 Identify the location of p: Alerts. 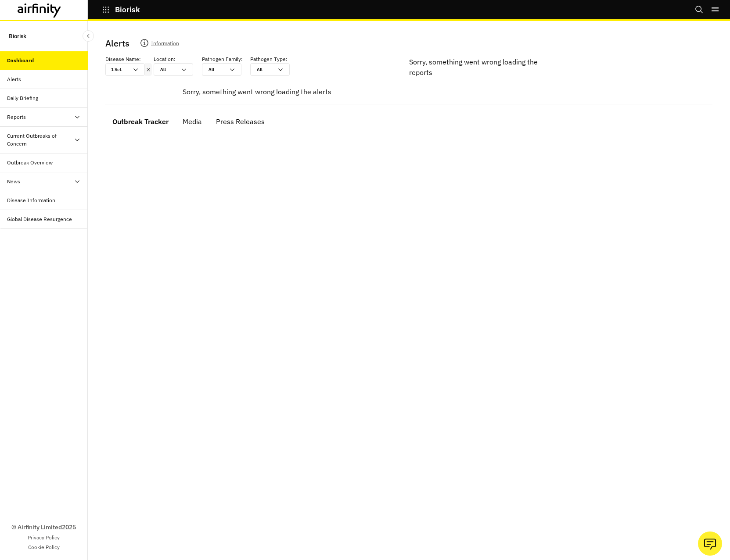
(117, 44).